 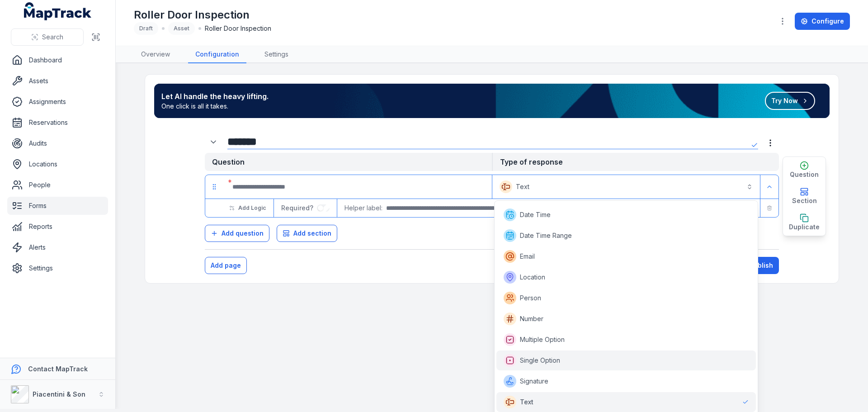 I want to click on button: Text, so click(x=626, y=187).